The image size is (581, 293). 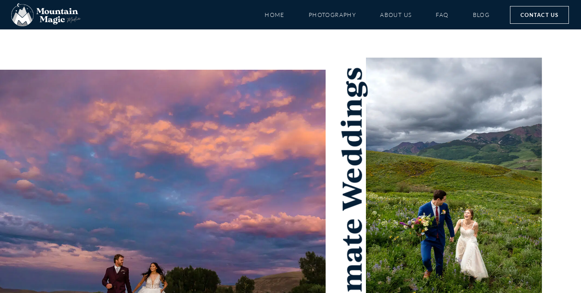 I want to click on a: FAQ, so click(x=442, y=15).